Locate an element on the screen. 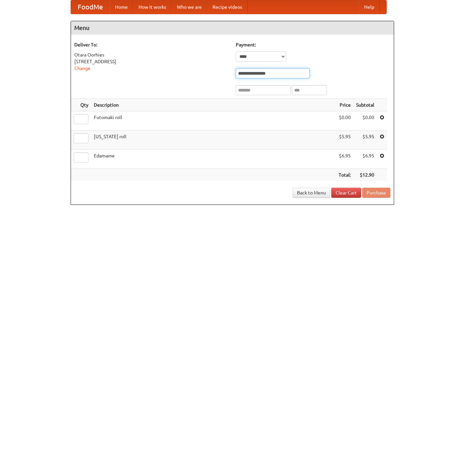  a: FoodMe is located at coordinates (90, 7).